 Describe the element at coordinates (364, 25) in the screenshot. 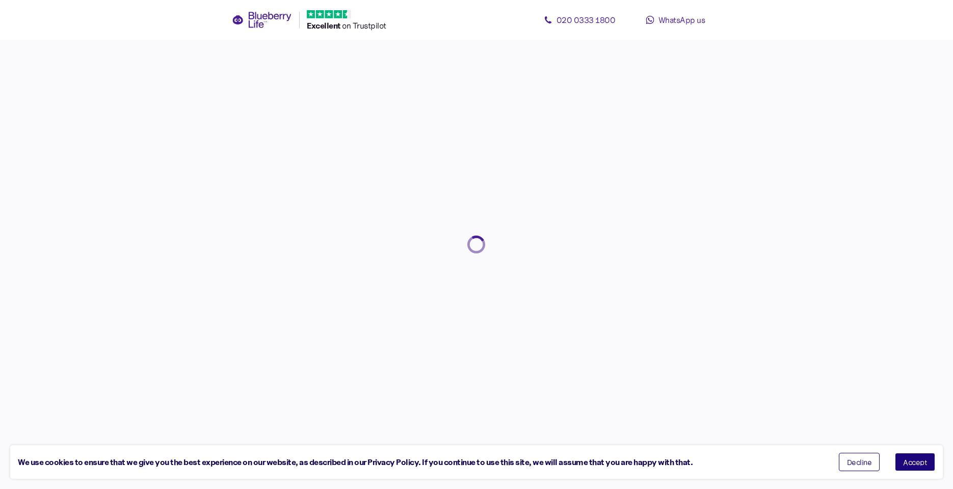

I see `span: on Trustpilot` at that location.